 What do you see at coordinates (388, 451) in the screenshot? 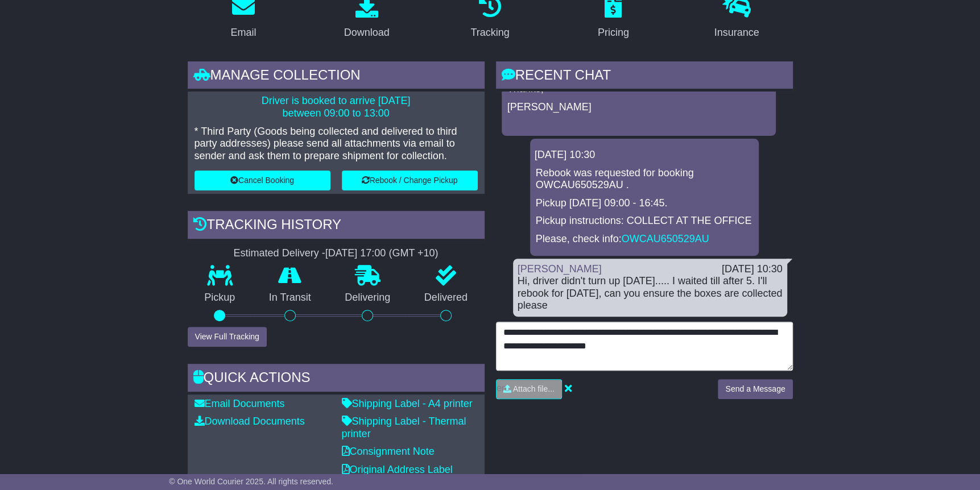
I see `a: Consignment Note` at bounding box center [388, 451].